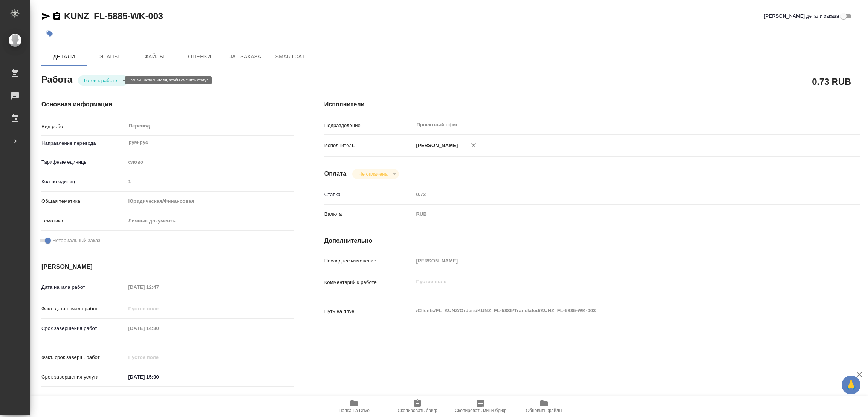 The width and height of the screenshot is (868, 417). I want to click on h4: Оплата, so click(335, 174).